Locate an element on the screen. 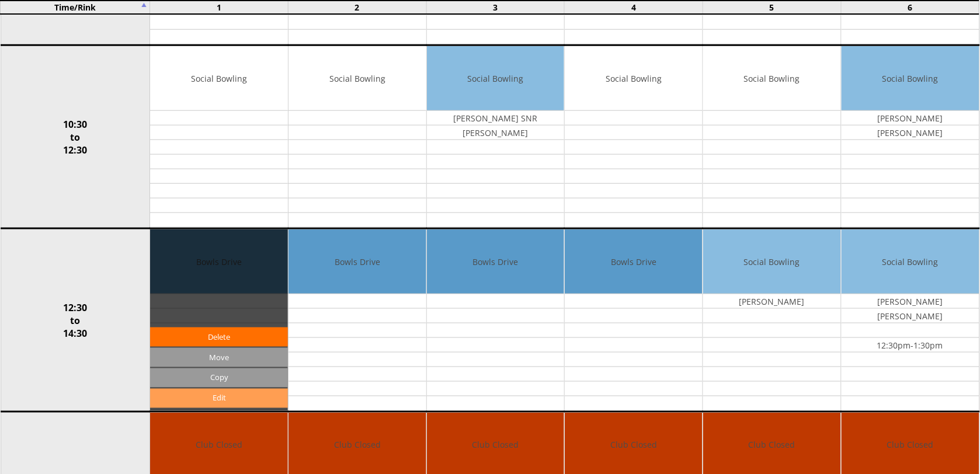 Image resolution: width=980 pixels, height=474 pixels. td: 10:30 to 12:30 is located at coordinates (76, 137).